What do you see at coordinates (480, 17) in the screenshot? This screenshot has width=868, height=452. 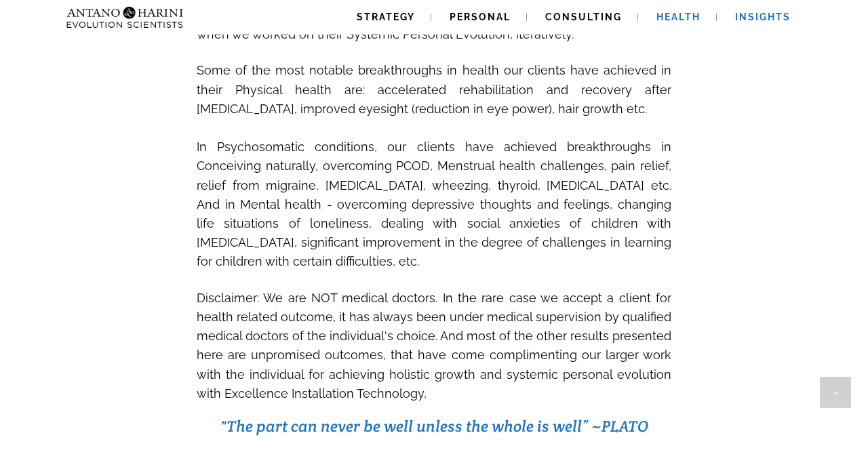 I see `span: Personal` at bounding box center [480, 17].